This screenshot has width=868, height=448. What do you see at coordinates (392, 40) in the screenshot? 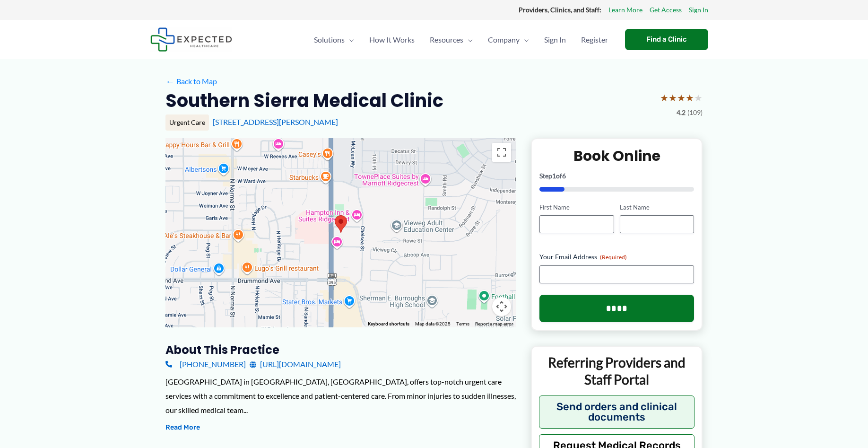
I see `span: How It Works` at bounding box center [392, 40].